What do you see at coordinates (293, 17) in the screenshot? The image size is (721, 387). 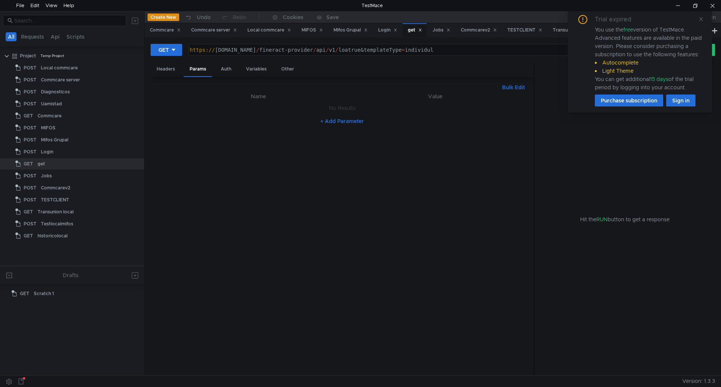 I see `div: Cookies` at bounding box center [293, 17].